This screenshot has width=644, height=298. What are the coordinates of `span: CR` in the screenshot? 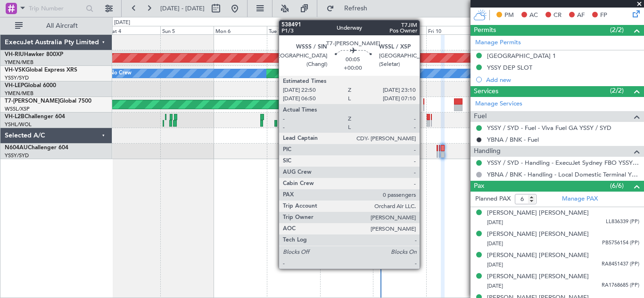 It's located at (557, 16).